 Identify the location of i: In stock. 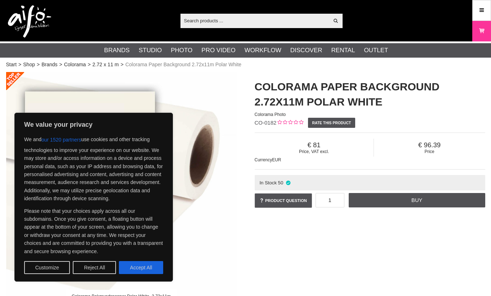
(288, 183).